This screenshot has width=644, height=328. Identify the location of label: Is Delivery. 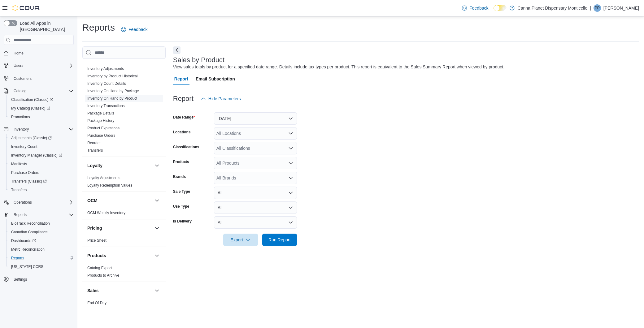
(182, 221).